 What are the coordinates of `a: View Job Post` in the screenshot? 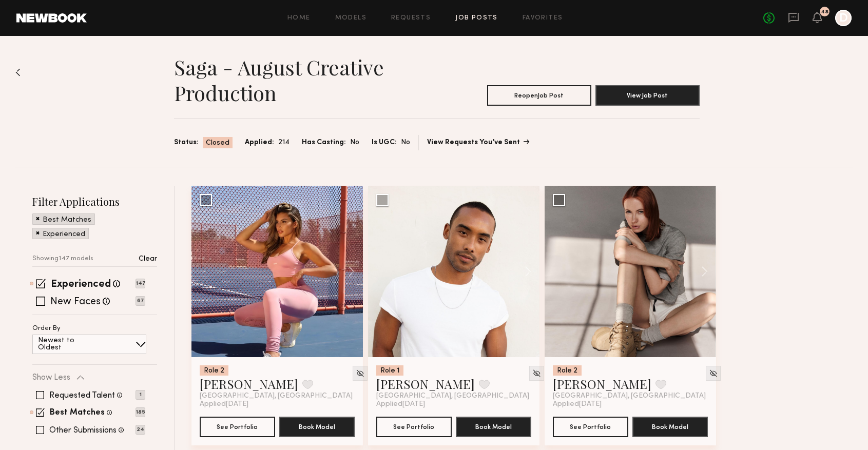 It's located at (647, 95).